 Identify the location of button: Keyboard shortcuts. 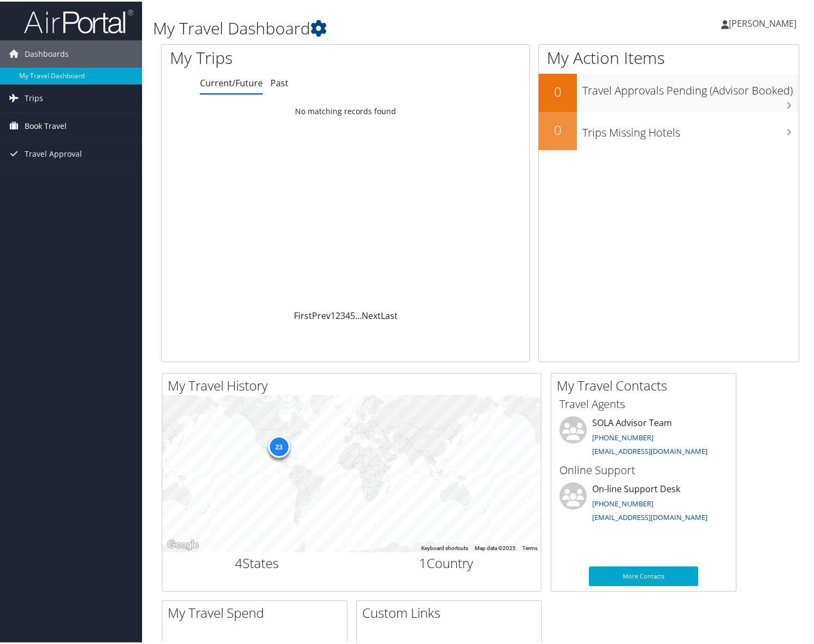
(445, 547).